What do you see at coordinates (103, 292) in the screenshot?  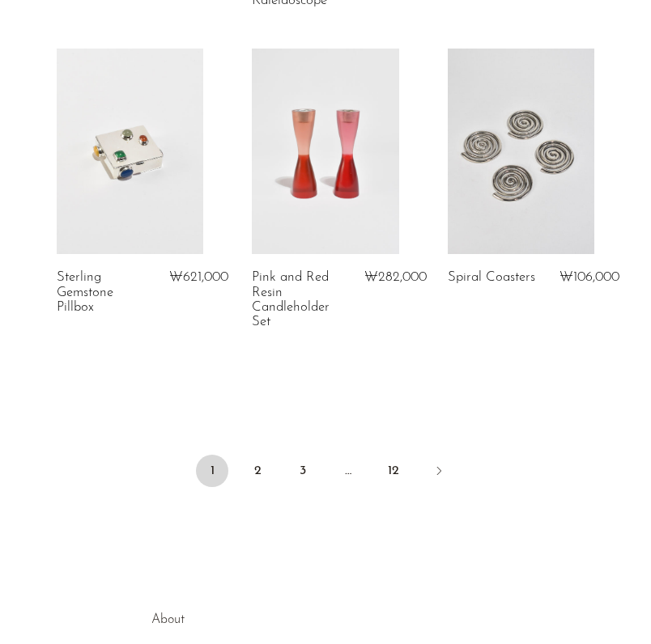 I see `a: Sterling Gemstone Pillbox` at bounding box center [103, 292].